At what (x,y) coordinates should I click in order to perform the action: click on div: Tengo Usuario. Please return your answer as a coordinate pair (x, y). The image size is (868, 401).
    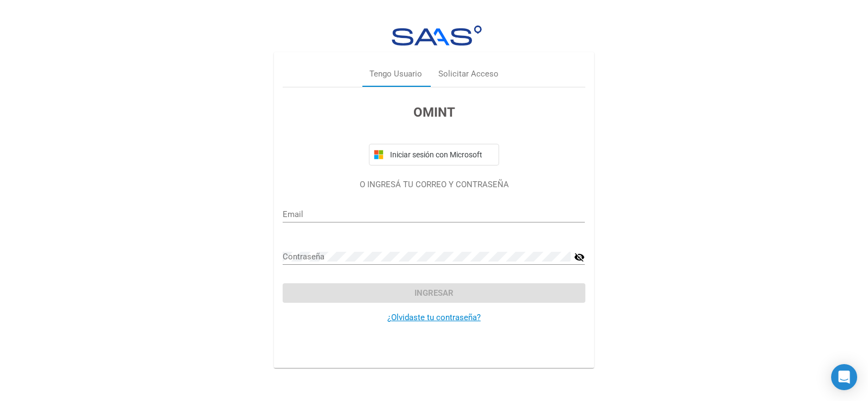
    Looking at the image, I should click on (396, 74).